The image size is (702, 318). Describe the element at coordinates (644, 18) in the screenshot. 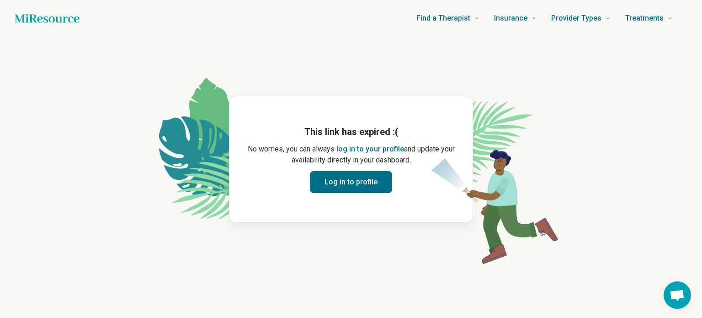

I see `span: Treatments` at that location.